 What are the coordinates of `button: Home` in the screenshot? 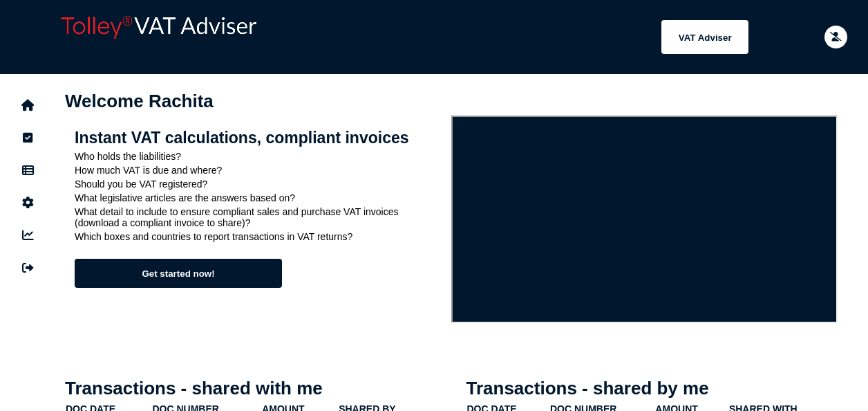 It's located at (28, 105).